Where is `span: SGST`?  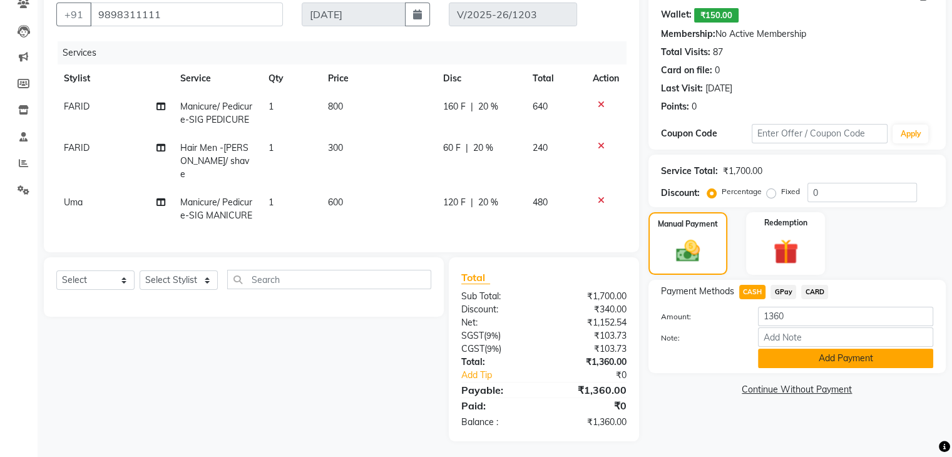
span: SGST is located at coordinates (473, 335).